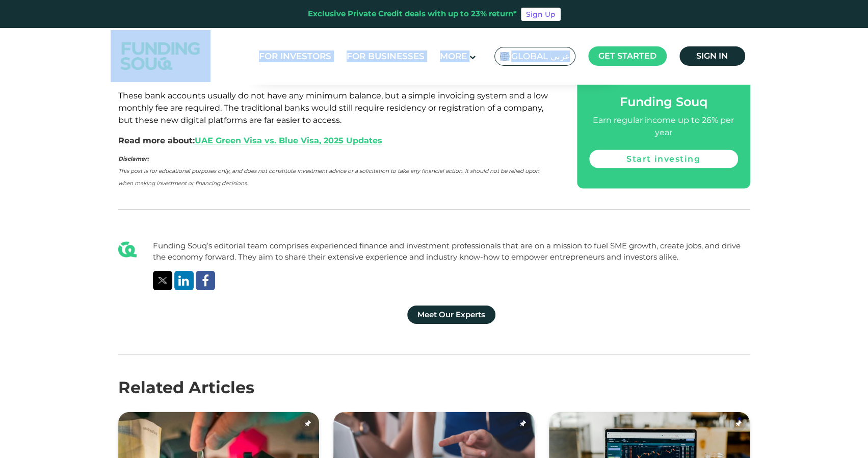 Image resolution: width=868 pixels, height=458 pixels. I want to click on span: Global عربي, so click(540, 56).